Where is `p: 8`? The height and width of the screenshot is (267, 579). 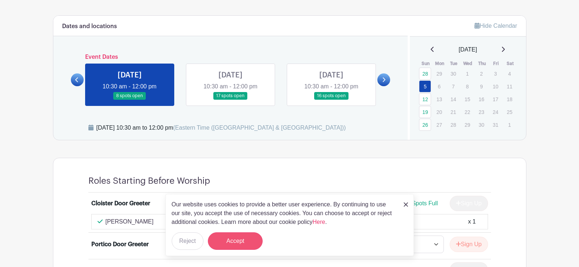
p: 8 is located at coordinates (467, 86).